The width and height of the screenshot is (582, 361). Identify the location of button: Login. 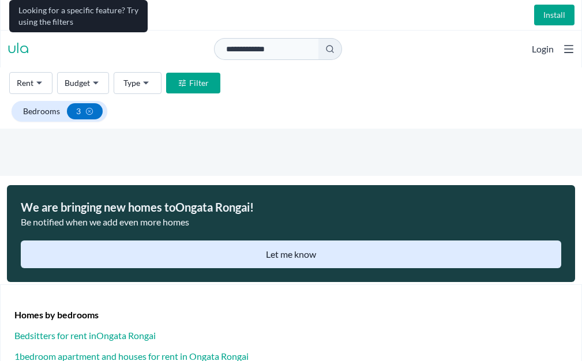
(543, 49).